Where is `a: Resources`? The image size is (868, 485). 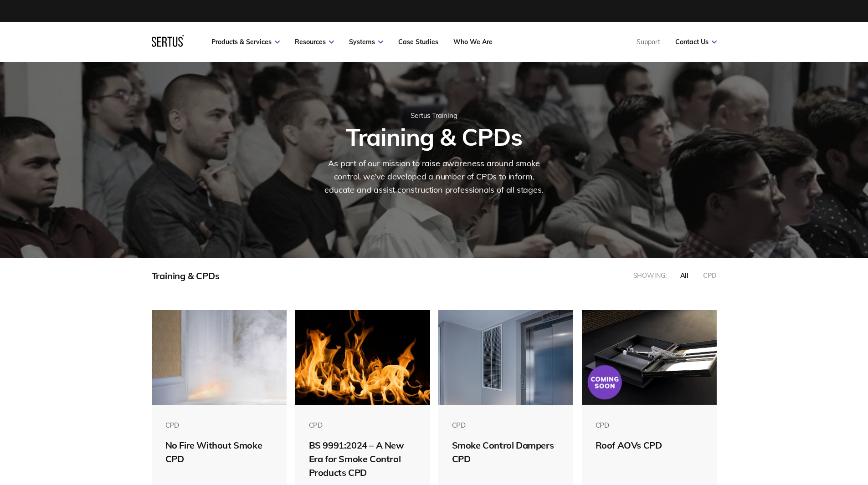 a: Resources is located at coordinates (315, 42).